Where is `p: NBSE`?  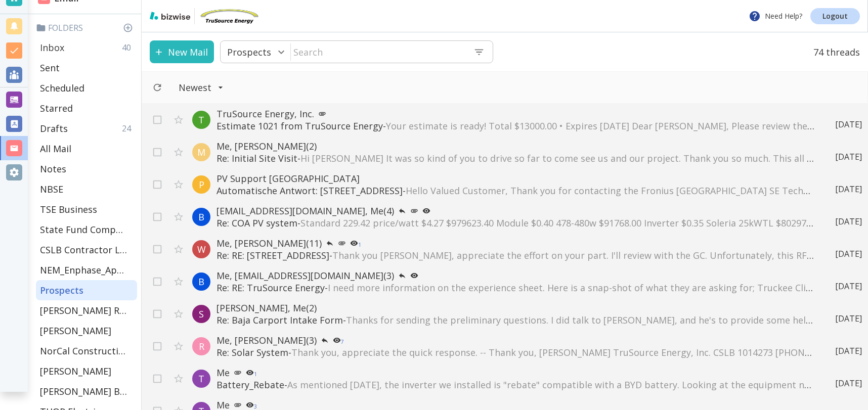 p: NBSE is located at coordinates (52, 189).